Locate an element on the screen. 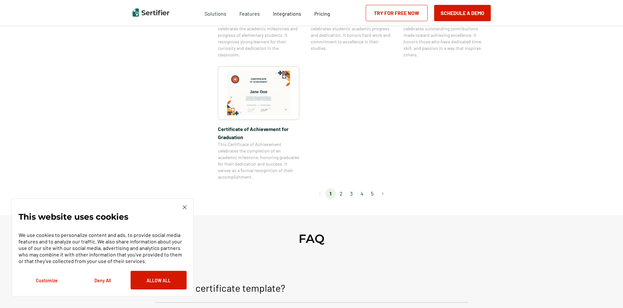 The width and height of the screenshot is (623, 308). li: page 4 is located at coordinates (362, 193).